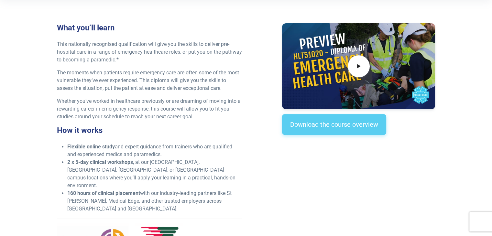 The image size is (492, 236). I want to click on p: The moments when patients require emergency care are often some of the most vulnerable they’ve ev..., so click(149, 81).